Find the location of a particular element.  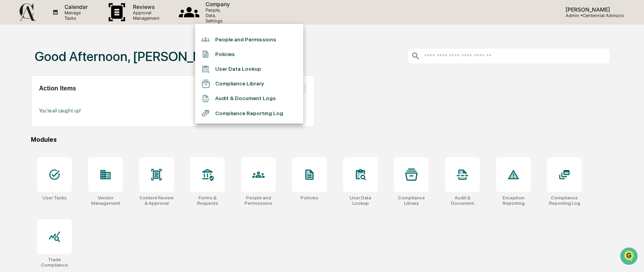

div: Trade Compliance is located at coordinates (54, 262).